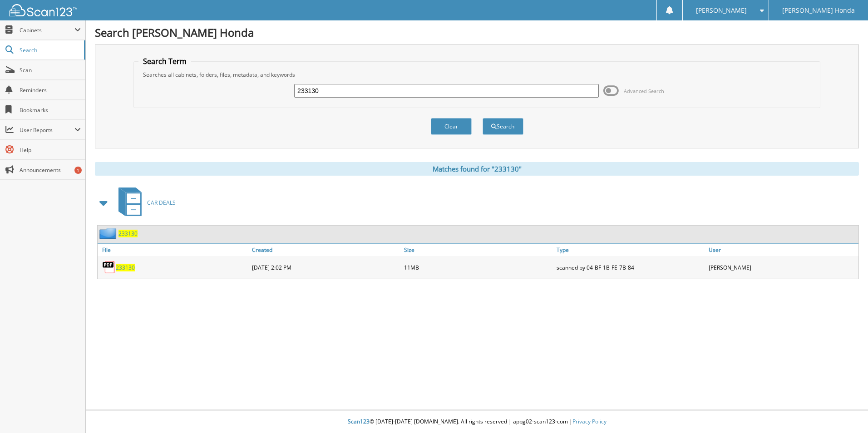 Image resolution: width=868 pixels, height=433 pixels. Describe the element at coordinates (630, 250) in the screenshot. I see `a: Type` at that location.